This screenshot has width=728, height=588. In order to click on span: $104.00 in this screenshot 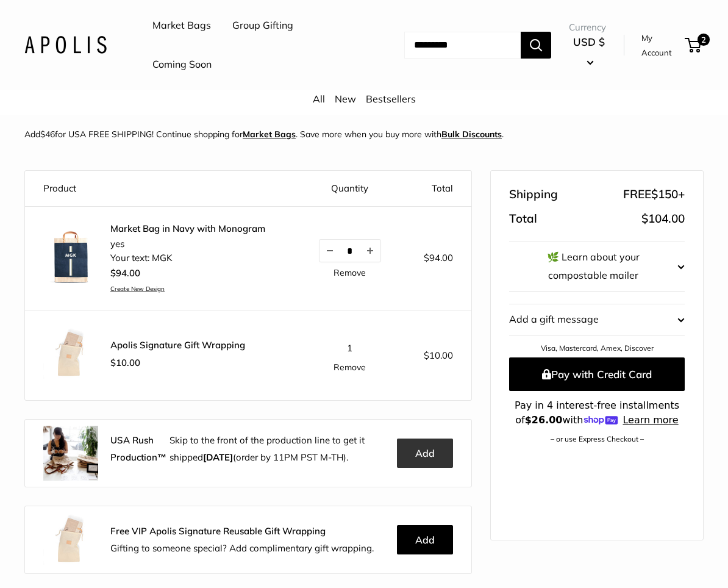, I will do `click(663, 218)`.